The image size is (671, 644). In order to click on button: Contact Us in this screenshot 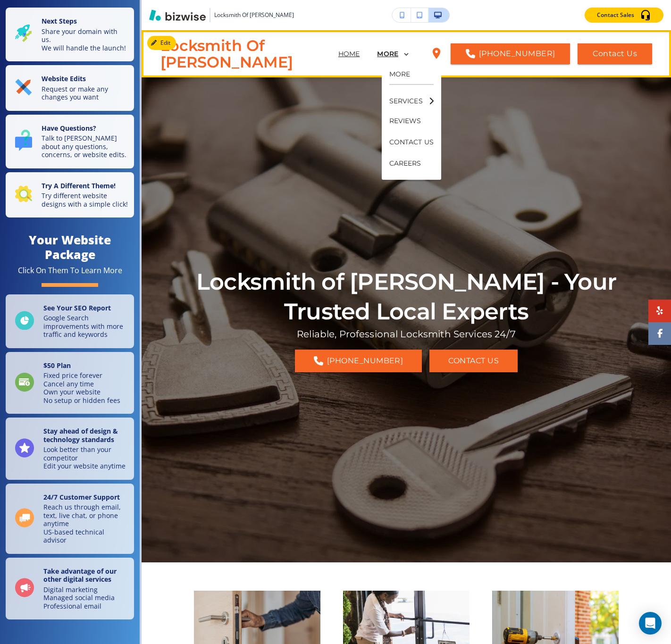, I will do `click(615, 54)`.